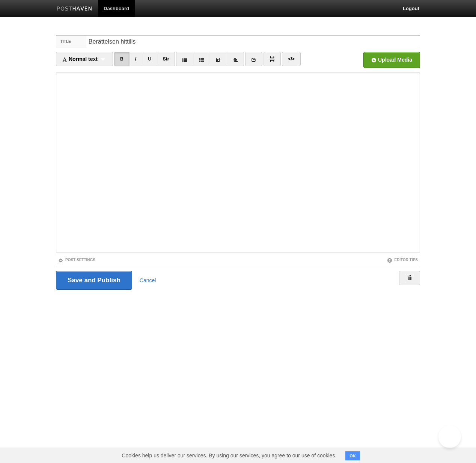  I want to click on a: Post Settings, so click(76, 259).